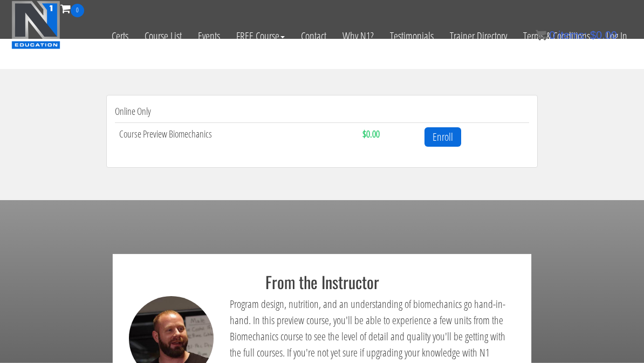  What do you see at coordinates (412, 36) in the screenshot?
I see `a: Testimonials` at bounding box center [412, 36].